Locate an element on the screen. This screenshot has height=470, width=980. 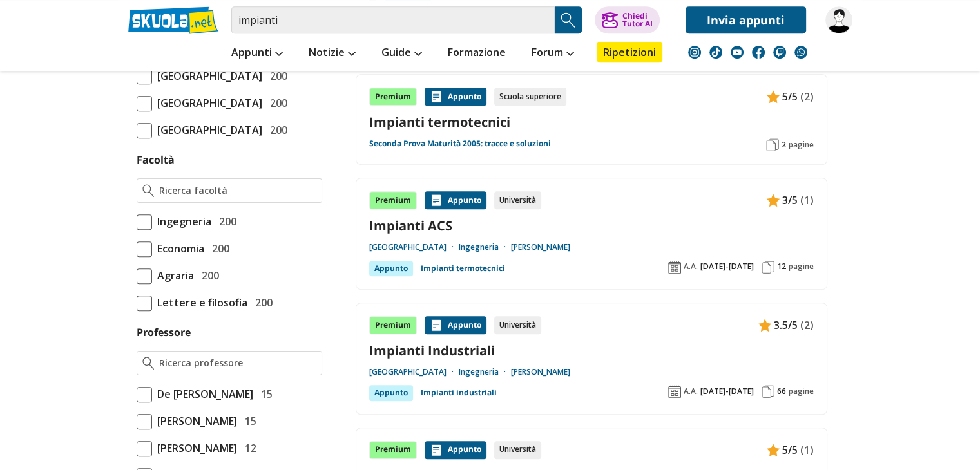
label: Professore is located at coordinates (164, 332).